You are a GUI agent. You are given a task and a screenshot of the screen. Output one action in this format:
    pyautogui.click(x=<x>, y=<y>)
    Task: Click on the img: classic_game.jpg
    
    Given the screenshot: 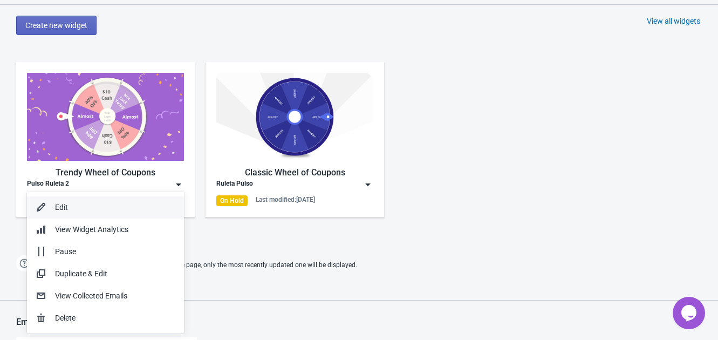 What is the action you would take?
    pyautogui.click(x=295, y=117)
    